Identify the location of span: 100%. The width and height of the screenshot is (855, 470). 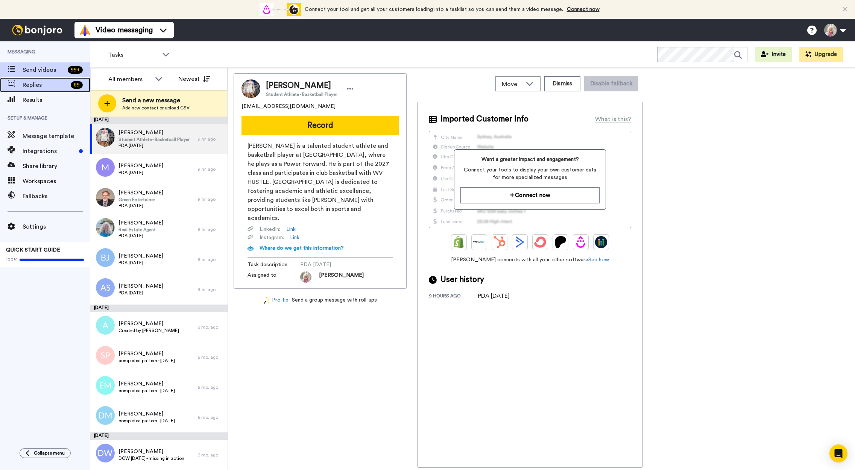
(12, 260).